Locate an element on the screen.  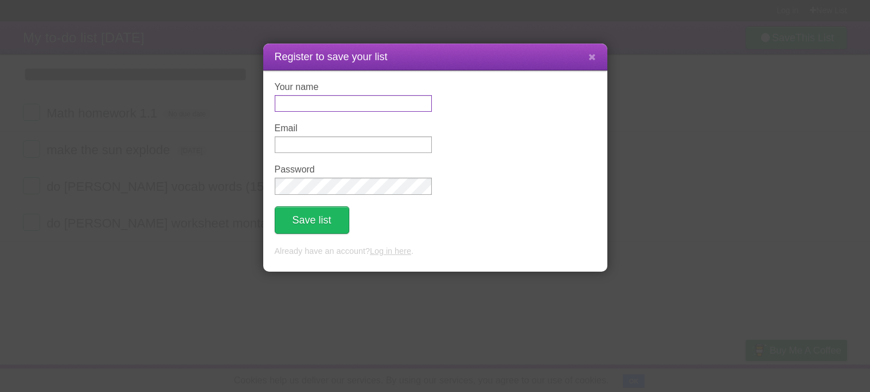
p: Already have an account? . is located at coordinates (435, 252).